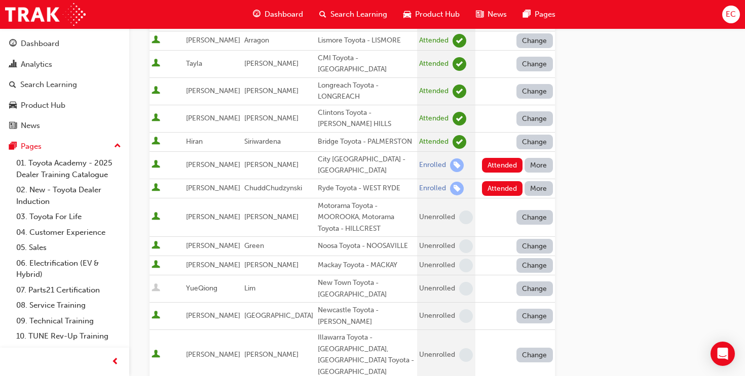 Image resolution: width=745 pixels, height=376 pixels. What do you see at coordinates (68, 290) in the screenshot?
I see `a: 07. Parts21 Certification` at bounding box center [68, 290].